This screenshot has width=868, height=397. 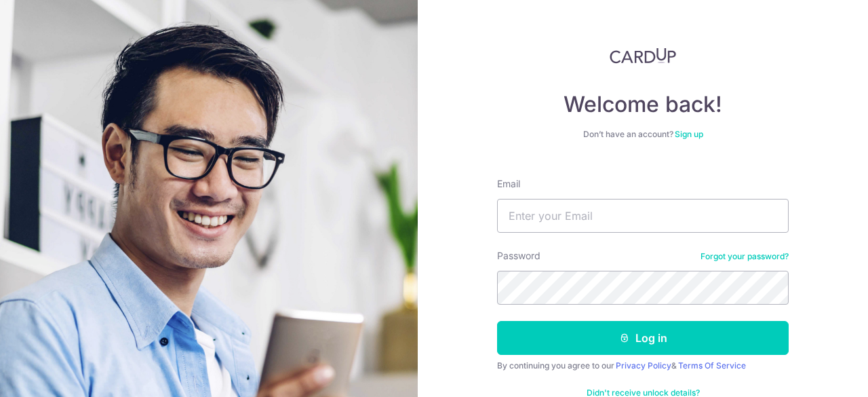 I want to click on div: By continuing you agree to our &, so click(x=643, y=366).